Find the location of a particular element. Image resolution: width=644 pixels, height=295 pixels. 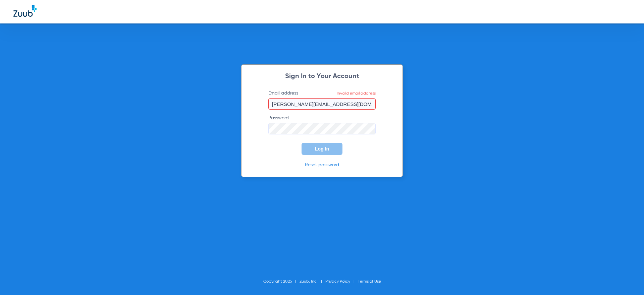

li: Zuub, Inc. is located at coordinates (312, 281).